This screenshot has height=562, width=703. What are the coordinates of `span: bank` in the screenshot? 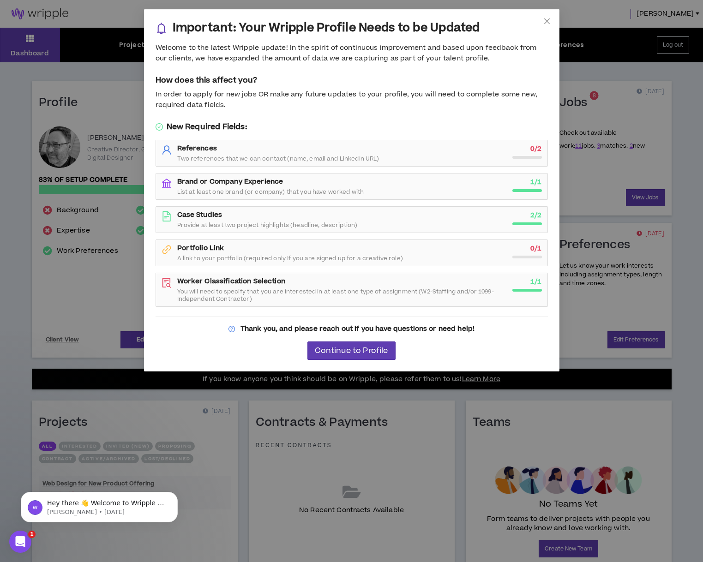 It's located at (167, 183).